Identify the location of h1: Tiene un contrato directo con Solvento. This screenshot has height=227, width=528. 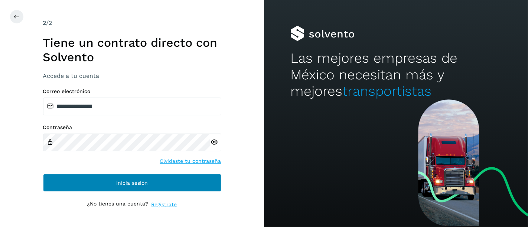
(132, 50).